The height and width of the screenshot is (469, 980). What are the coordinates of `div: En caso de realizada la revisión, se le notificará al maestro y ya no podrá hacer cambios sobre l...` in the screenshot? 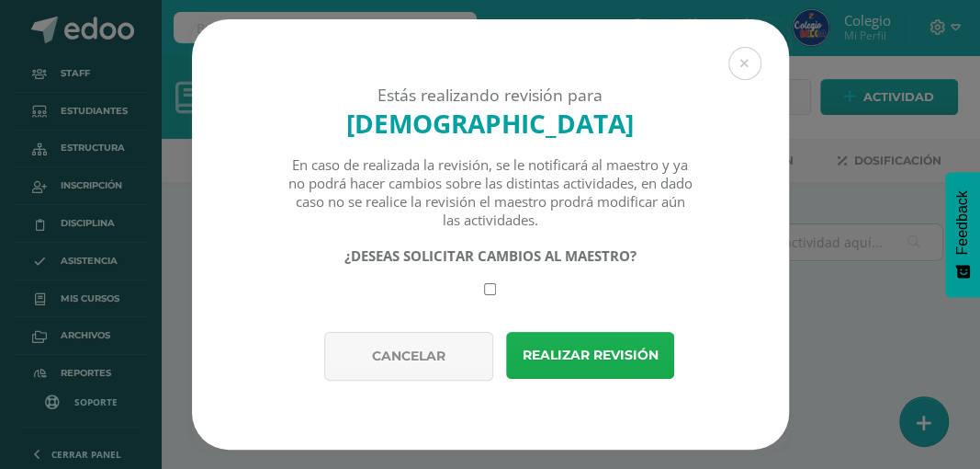 It's located at (490, 192).